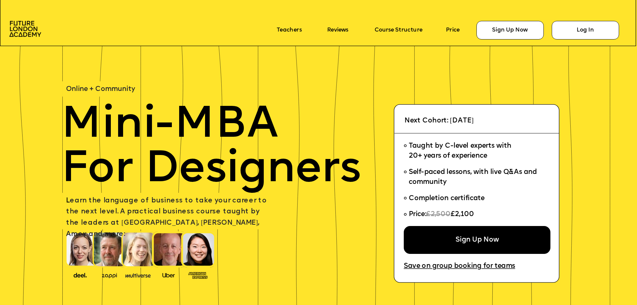 The image size is (637, 305). I want to click on span: £2,100, so click(462, 214).